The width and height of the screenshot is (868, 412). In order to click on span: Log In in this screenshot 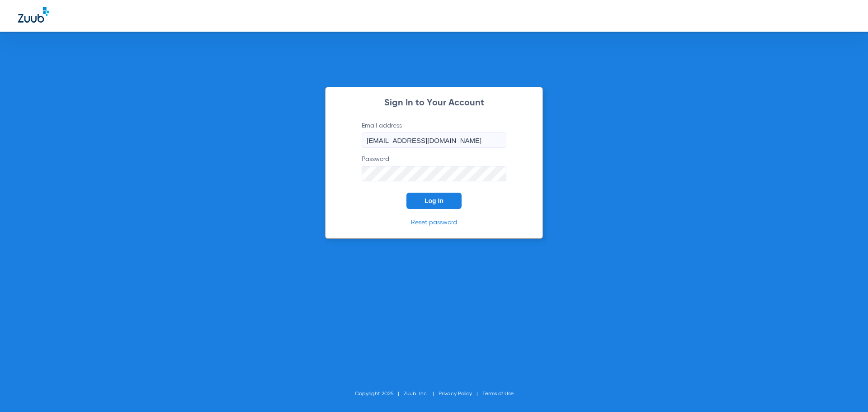, I will do `click(434, 201)`.